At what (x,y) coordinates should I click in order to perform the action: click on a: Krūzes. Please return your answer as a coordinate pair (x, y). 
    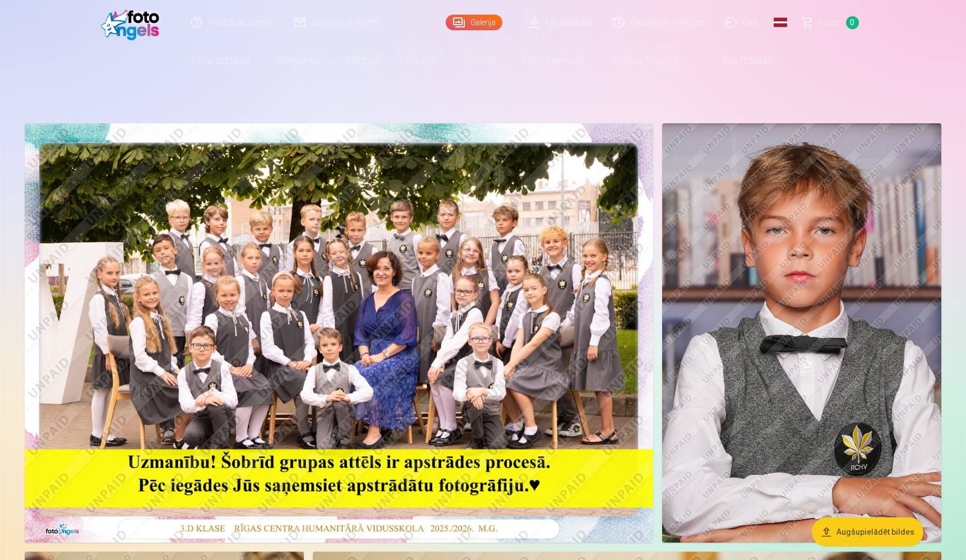
    Looking at the image, I should click on (422, 61).